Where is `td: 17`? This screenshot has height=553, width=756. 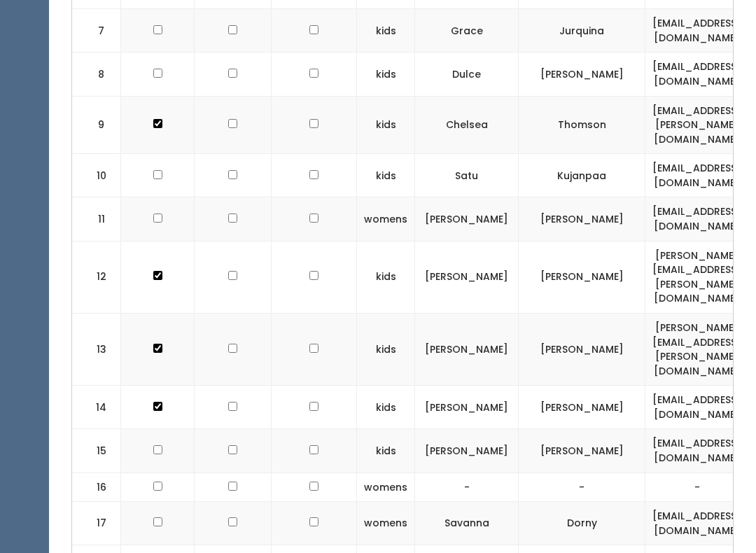 td: 17 is located at coordinates (97, 524).